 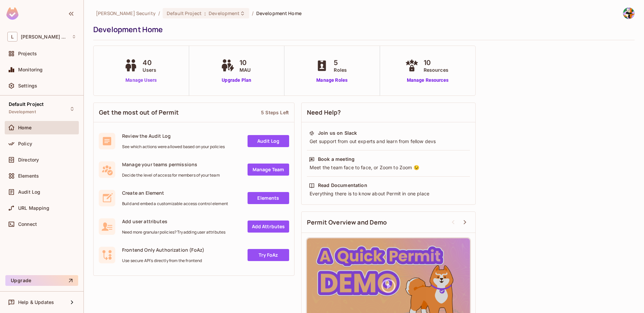 What do you see at coordinates (173, 136) in the screenshot?
I see `span: Review the Audit Log` at bounding box center [173, 136].